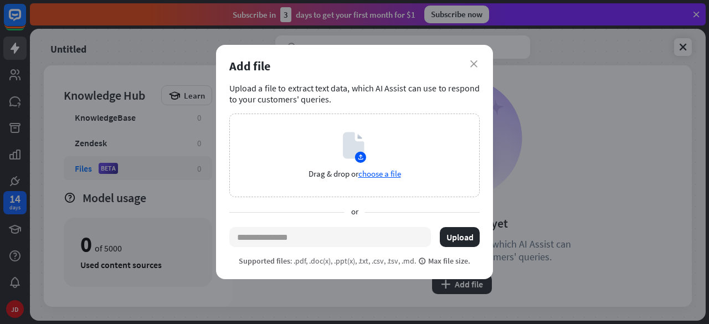 The height and width of the screenshot is (324, 709). I want to click on i: close, so click(474, 64).